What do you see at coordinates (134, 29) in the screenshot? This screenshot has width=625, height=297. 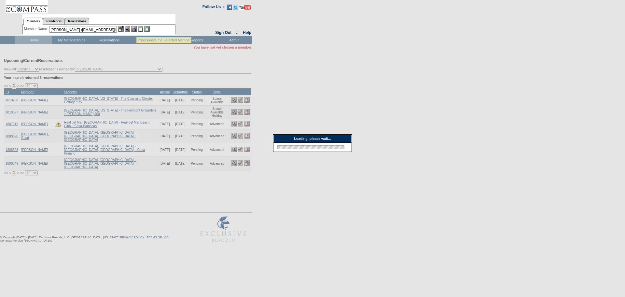 I see `img: Impersonate` at bounding box center [134, 29].